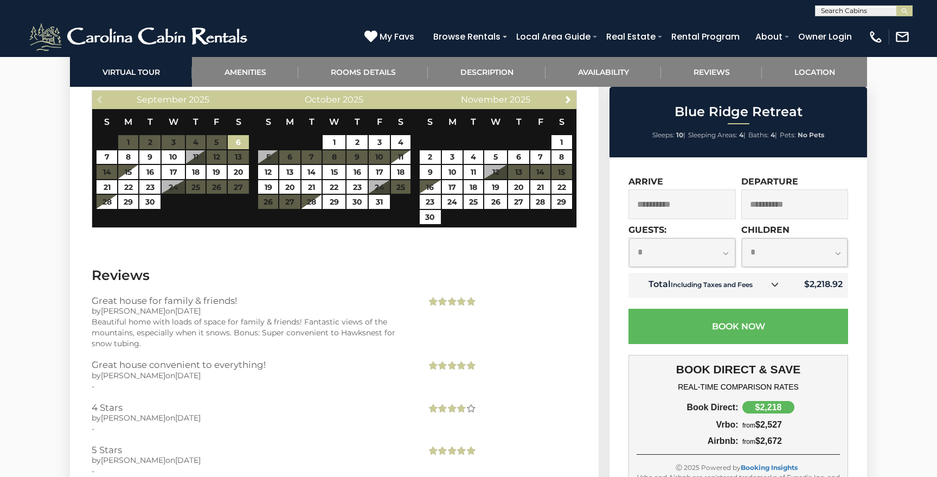  I want to click on a: 25, so click(474, 202).